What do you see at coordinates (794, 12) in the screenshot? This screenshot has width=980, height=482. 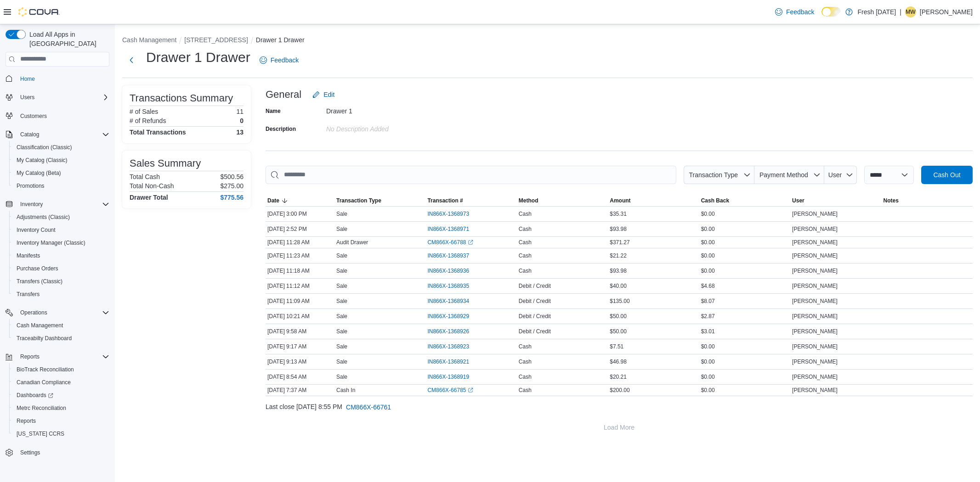 I see `a: Feedback` at bounding box center [794, 12].